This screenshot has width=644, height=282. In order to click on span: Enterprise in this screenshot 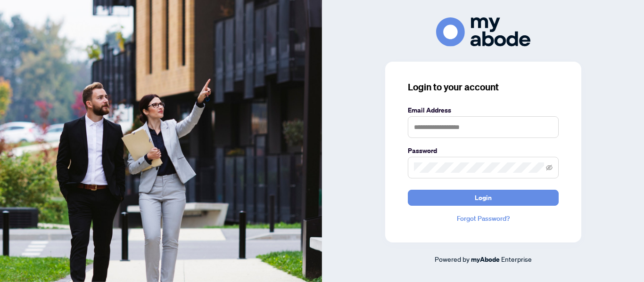, I will do `click(516, 259)`.